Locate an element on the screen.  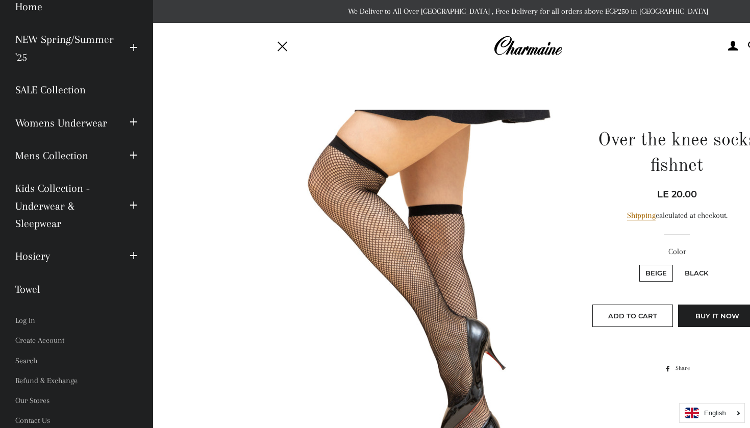
span: LE 20.00 is located at coordinates (677, 194).